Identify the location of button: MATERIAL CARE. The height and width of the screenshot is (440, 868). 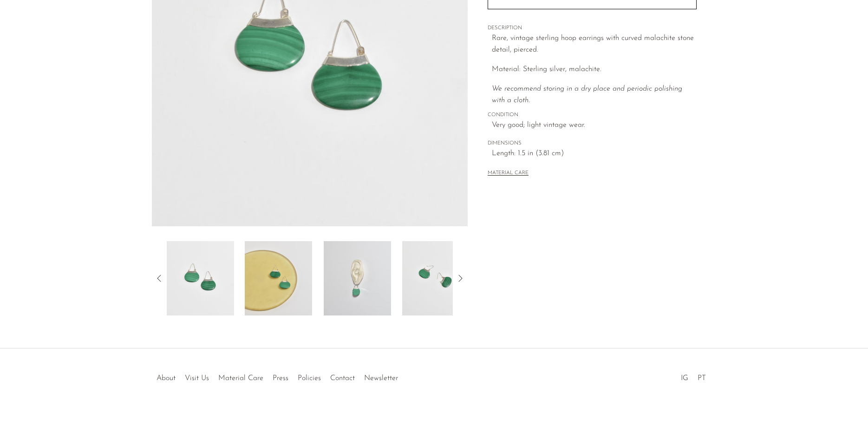
(508, 173).